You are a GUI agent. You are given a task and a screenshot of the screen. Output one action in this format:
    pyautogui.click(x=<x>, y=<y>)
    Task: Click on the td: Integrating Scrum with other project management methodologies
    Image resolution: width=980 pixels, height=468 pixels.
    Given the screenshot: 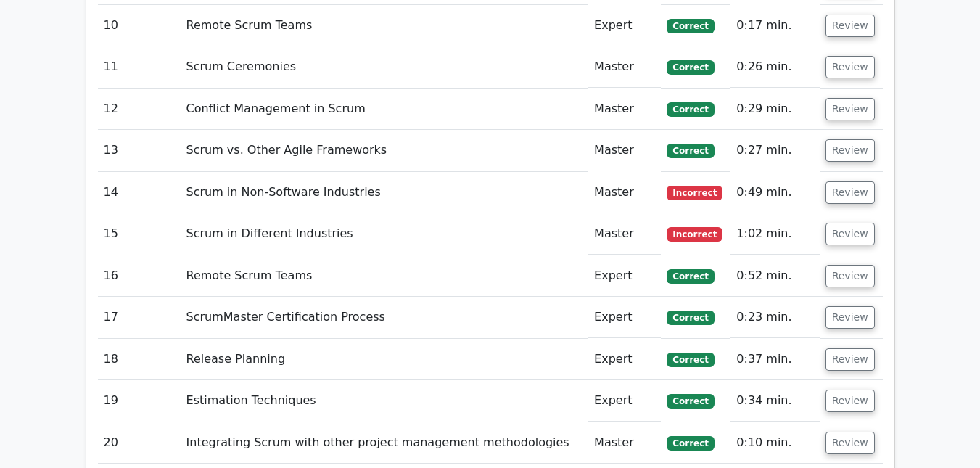 What is the action you would take?
    pyautogui.click(x=384, y=442)
    